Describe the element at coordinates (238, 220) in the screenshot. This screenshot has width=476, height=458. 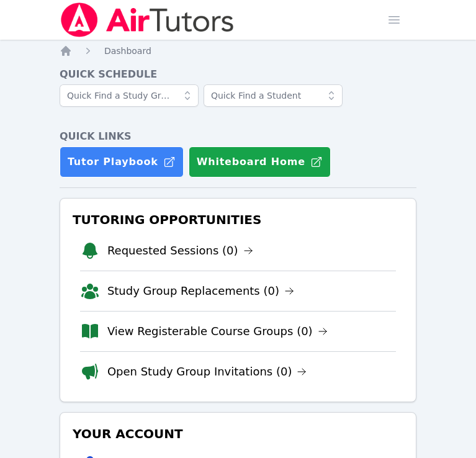
I see `h3: Tutoring Opportunities` at that location.